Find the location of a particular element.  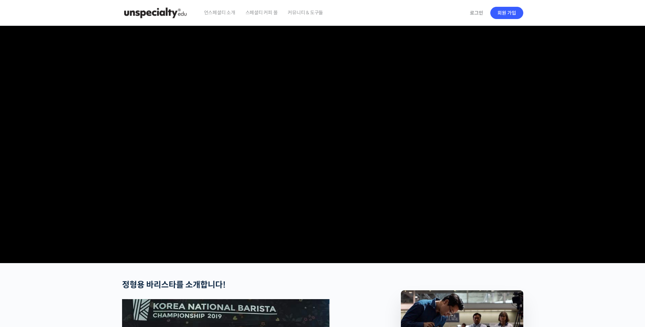

strong: 정형용 바리스타를 소개합니다! is located at coordinates (174, 285).